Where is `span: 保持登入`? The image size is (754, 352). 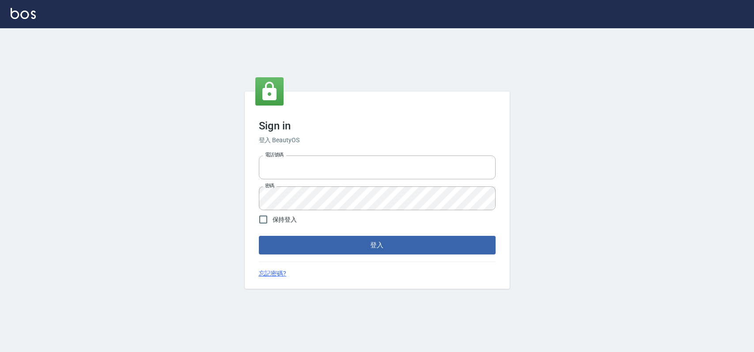
span: 保持登入 is located at coordinates (285, 219).